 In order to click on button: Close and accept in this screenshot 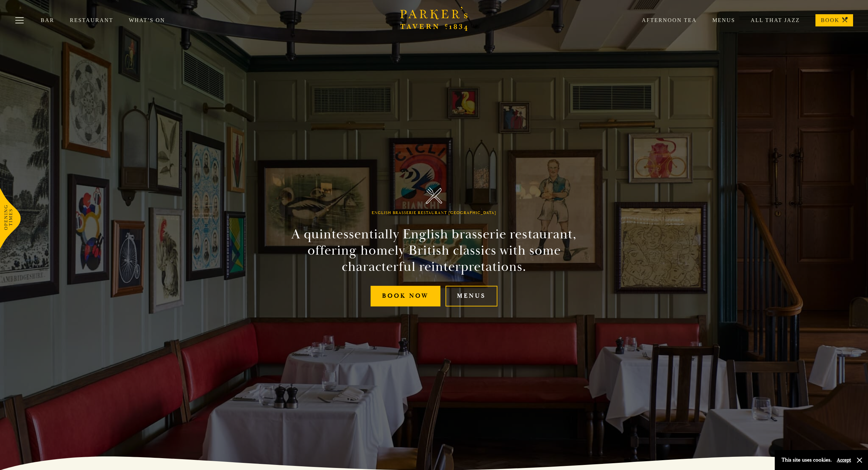, I will do `click(859, 461)`.